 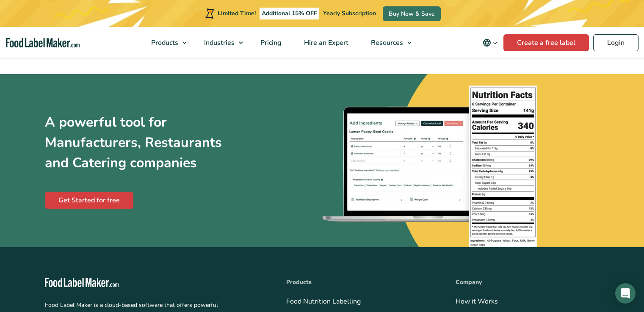 I want to click on button: Change language, so click(x=490, y=43).